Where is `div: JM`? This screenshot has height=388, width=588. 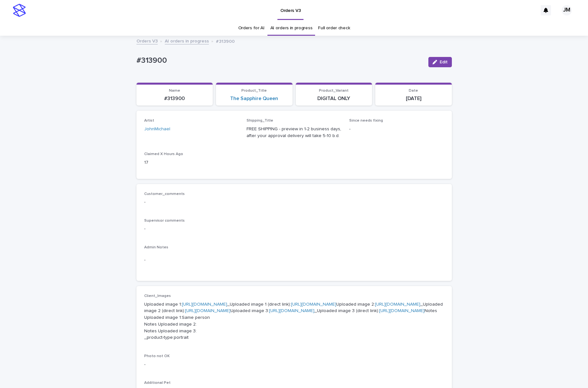 div: JM is located at coordinates (567, 10).